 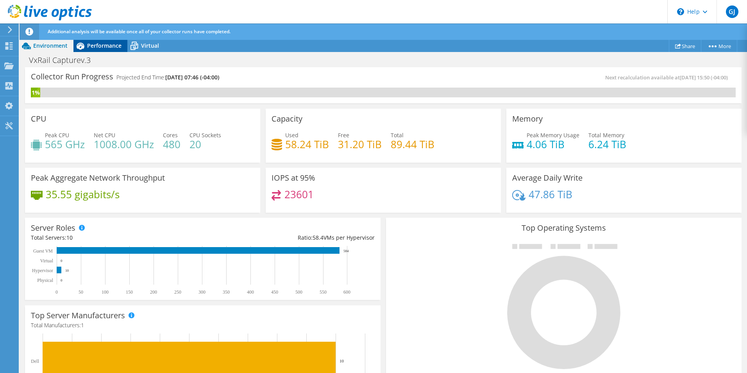 What do you see at coordinates (606, 135) in the screenshot?
I see `span: Total Memory` at bounding box center [606, 135].